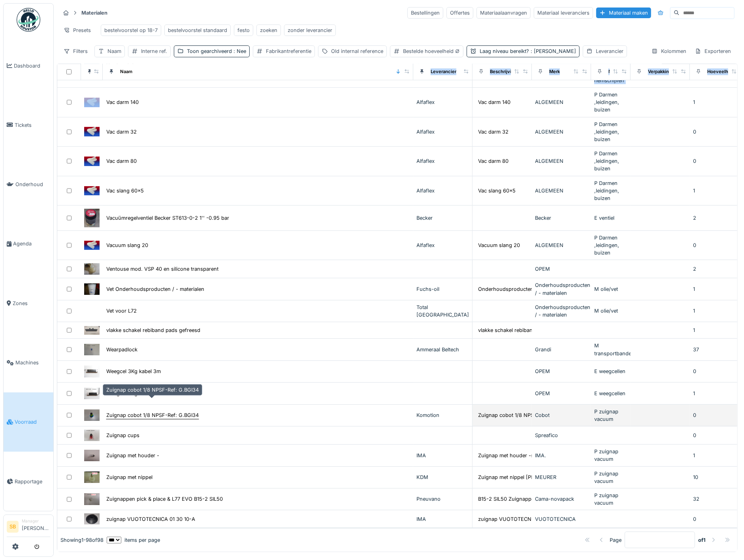  I want to click on div: Vacuümregelventiel Becker ST613-0-2 1'' -0.95 bar, so click(168, 218).